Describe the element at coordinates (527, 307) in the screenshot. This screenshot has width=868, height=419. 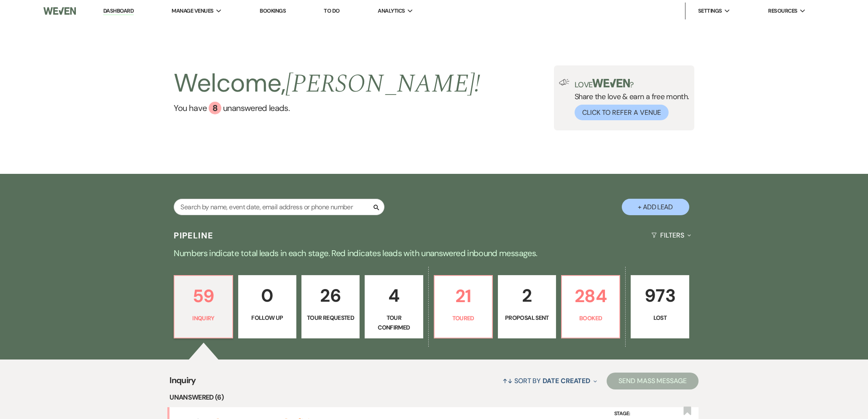
I see `a: 2Proposal Sent` at that location.